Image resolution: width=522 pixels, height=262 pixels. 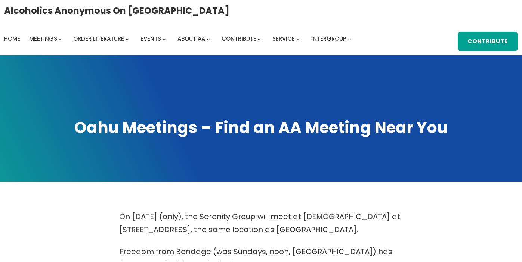 I want to click on button: Intergroup submenu, so click(x=349, y=38).